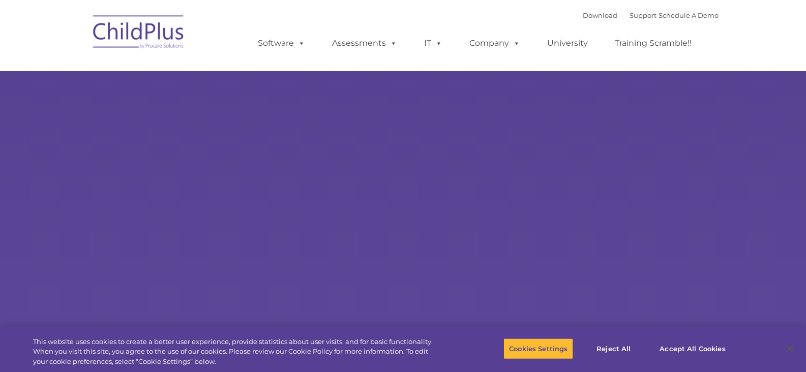 This screenshot has width=806, height=372. I want to click on a: Schedule A Demo, so click(688, 15).